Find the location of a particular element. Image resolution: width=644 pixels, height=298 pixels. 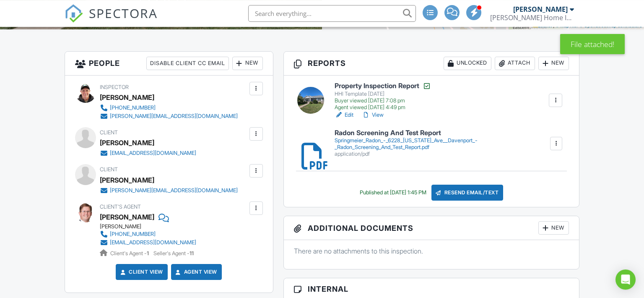

strong: 1 is located at coordinates (148, 253).